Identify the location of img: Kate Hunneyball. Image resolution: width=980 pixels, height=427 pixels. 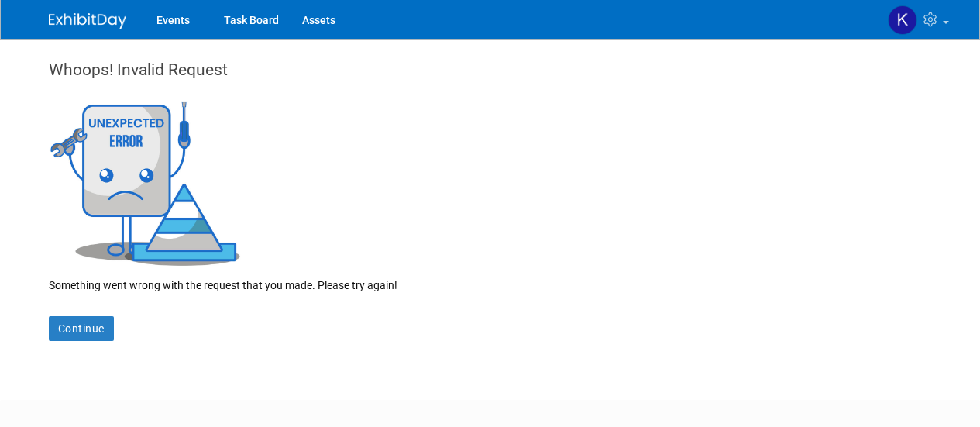
(902, 20).